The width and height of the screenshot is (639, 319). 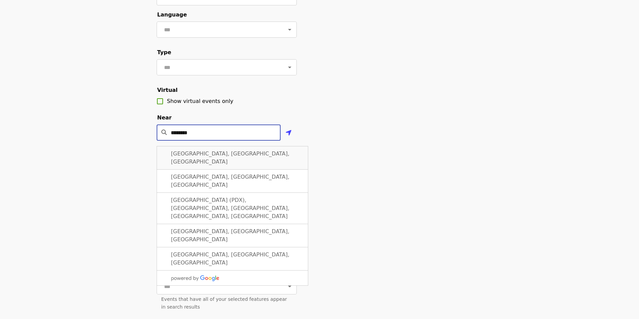 I want to click on span: Near, so click(x=164, y=117).